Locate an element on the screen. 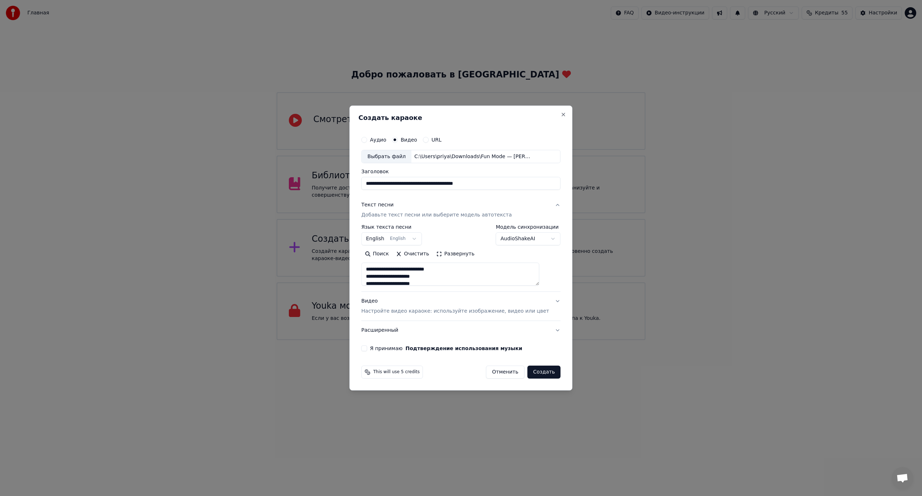 The image size is (922, 496). button: Текст песниДобавьте текст песни или выберите модель автотекста is located at coordinates (461, 210).